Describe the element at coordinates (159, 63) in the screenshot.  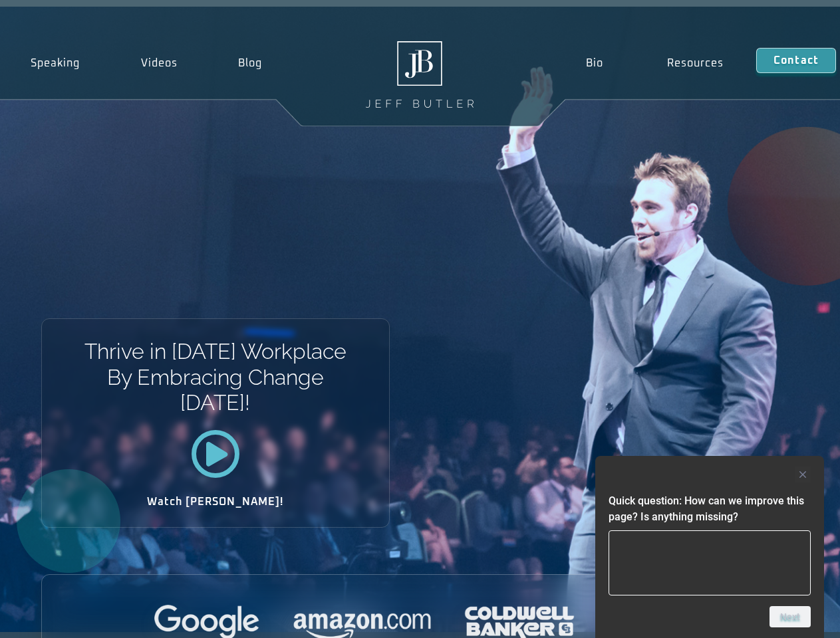
I see `a: Videos` at that location.